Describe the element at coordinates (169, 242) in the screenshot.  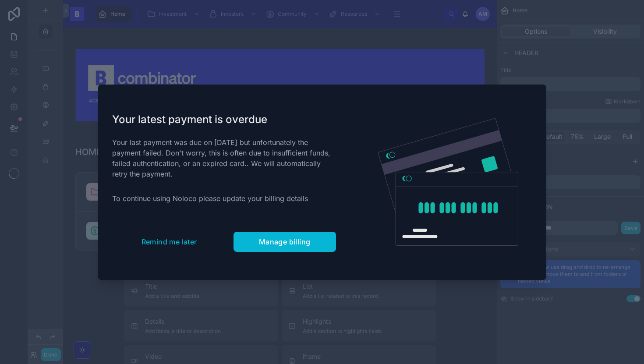
I see `button: Remind me later` at that location.